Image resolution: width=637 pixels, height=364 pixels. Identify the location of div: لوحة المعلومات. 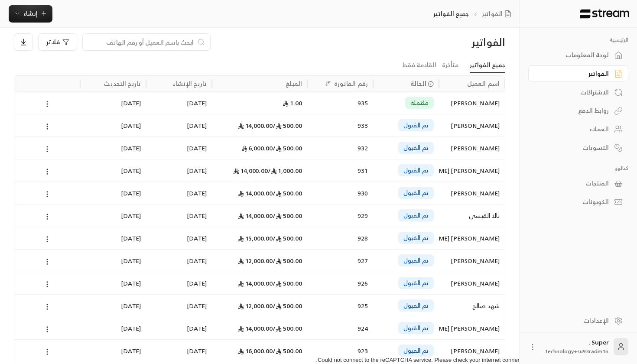
(574, 55).